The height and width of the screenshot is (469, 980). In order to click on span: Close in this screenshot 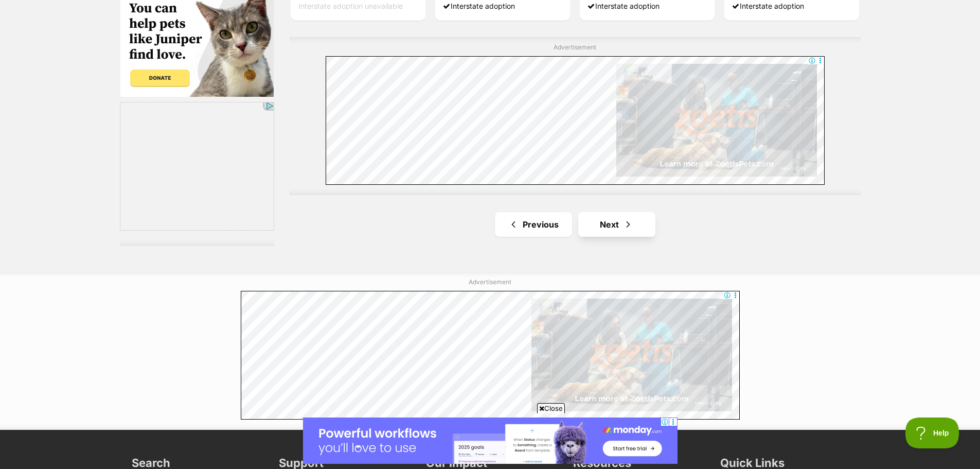, I will do `click(551, 408)`.